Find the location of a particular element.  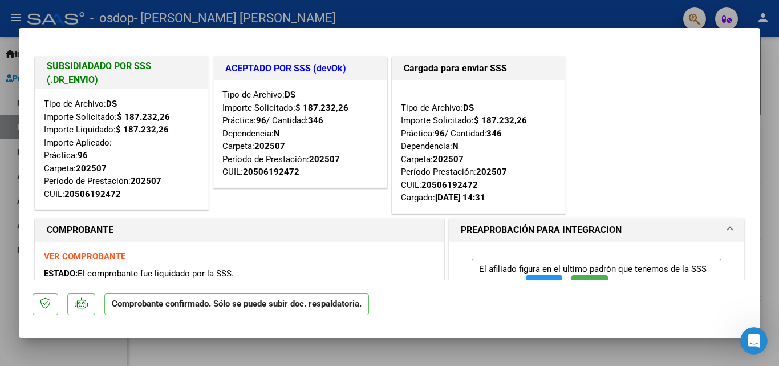

strong: VER COMPROBANTE is located at coordinates (84, 256).